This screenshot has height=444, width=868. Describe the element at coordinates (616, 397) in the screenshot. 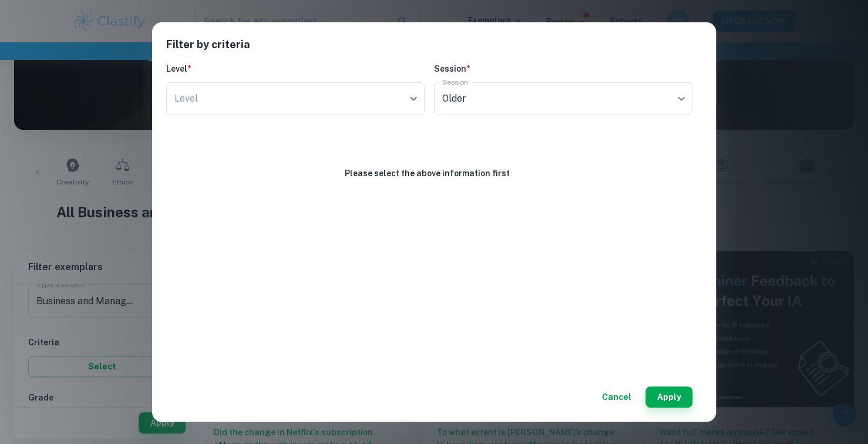

I see `button: Cancel` at that location.